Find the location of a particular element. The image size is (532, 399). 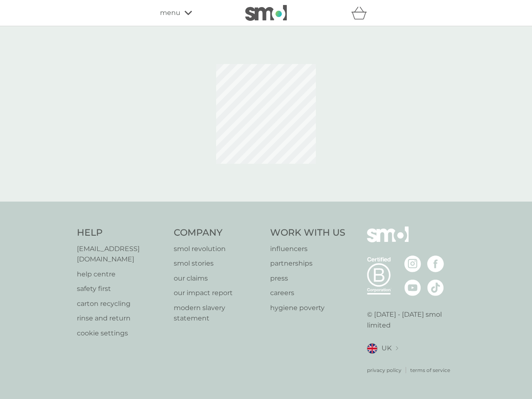

a: help centre is located at coordinates (121, 274).